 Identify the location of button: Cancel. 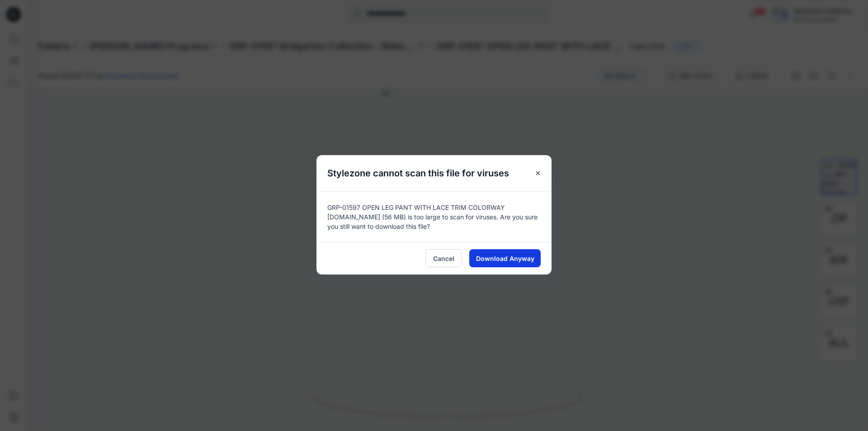
(444, 258).